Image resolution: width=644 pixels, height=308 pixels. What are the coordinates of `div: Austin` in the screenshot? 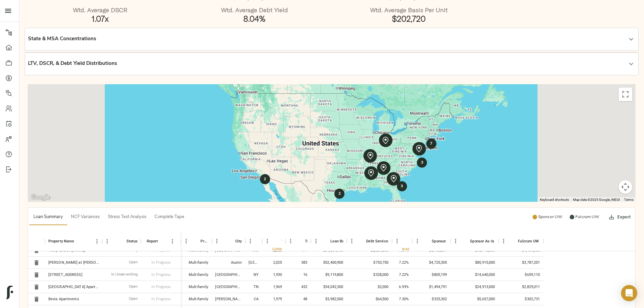 It's located at (236, 263).